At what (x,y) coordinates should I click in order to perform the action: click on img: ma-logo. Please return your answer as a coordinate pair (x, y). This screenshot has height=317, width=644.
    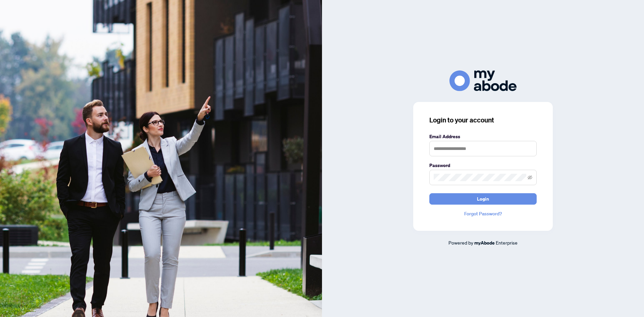
    Looking at the image, I should click on (483, 81).